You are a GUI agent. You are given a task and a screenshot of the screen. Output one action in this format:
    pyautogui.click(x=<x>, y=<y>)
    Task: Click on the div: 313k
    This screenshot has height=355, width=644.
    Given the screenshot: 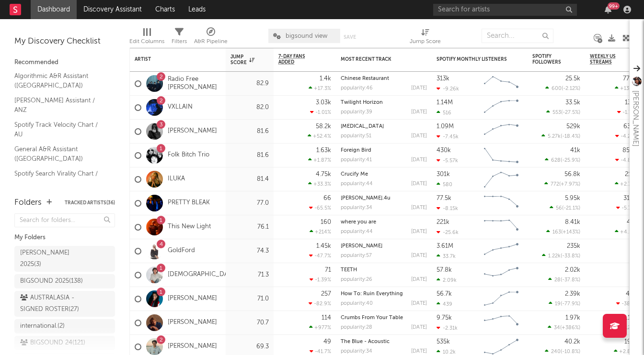 What is the action you would take?
    pyautogui.click(x=443, y=78)
    